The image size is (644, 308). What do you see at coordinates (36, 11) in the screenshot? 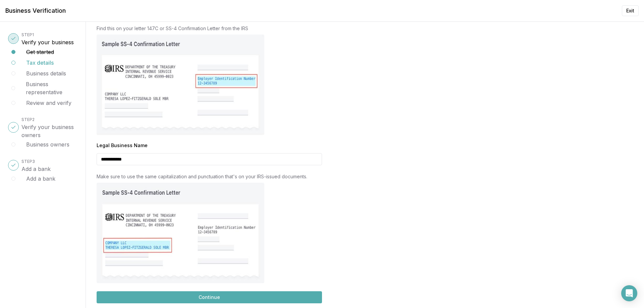
I see `h1: Business Verification` at bounding box center [36, 11].